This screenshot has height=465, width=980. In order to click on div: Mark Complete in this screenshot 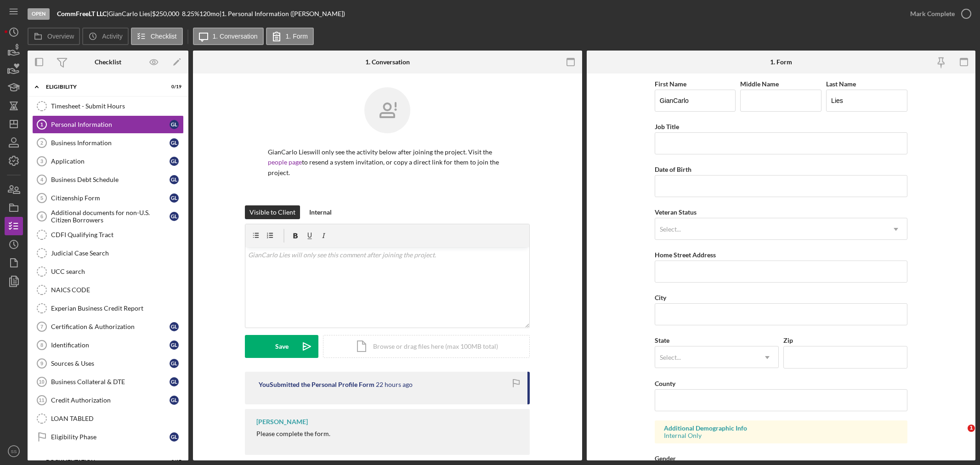, I will do `click(932, 14)`.